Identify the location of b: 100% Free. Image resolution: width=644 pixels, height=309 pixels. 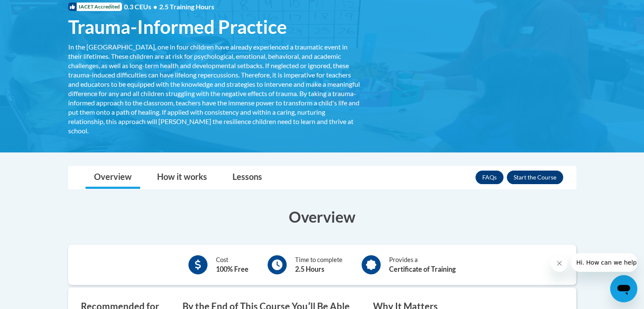
(232, 269).